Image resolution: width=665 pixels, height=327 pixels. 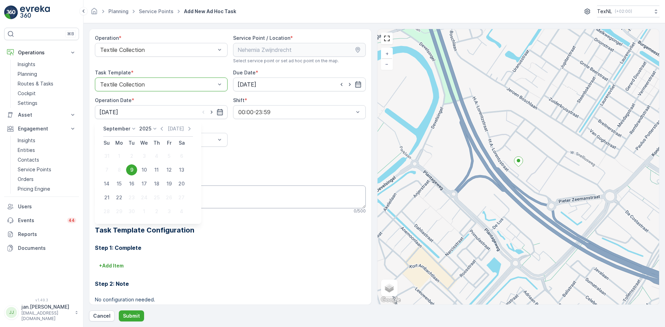 What do you see at coordinates (182, 184) in the screenshot?
I see `div: 20` at bounding box center [182, 184].